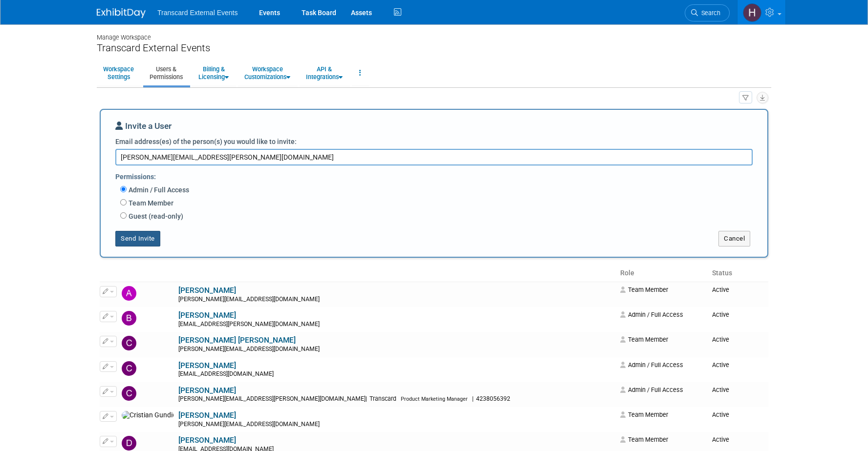  Describe the element at coordinates (267, 73) in the screenshot. I see `a: WorkspaceCustomizations` at that location.